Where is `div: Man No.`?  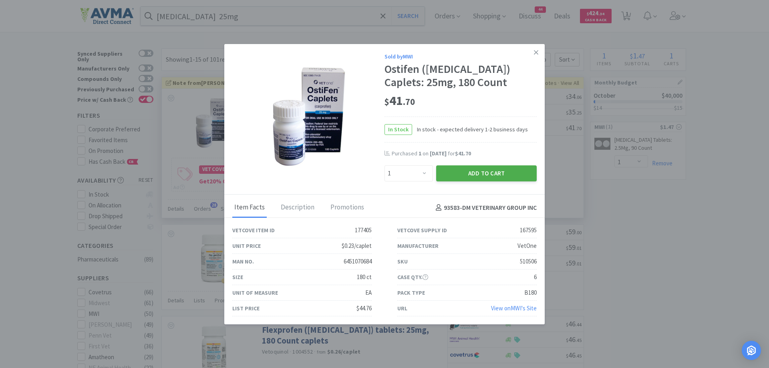 div: Man No. is located at coordinates (243, 261).